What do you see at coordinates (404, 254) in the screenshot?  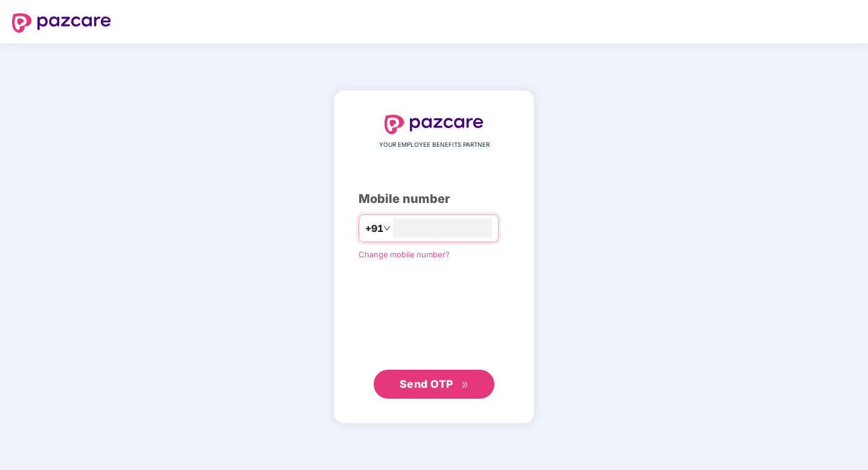 I see `span: Change mobile number?` at bounding box center [404, 254].